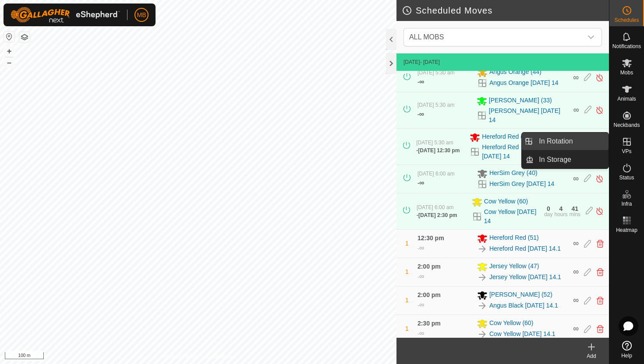 This screenshot has height=364, width=644. What do you see at coordinates (627, 204) in the screenshot?
I see `span: Infra` at bounding box center [627, 204].